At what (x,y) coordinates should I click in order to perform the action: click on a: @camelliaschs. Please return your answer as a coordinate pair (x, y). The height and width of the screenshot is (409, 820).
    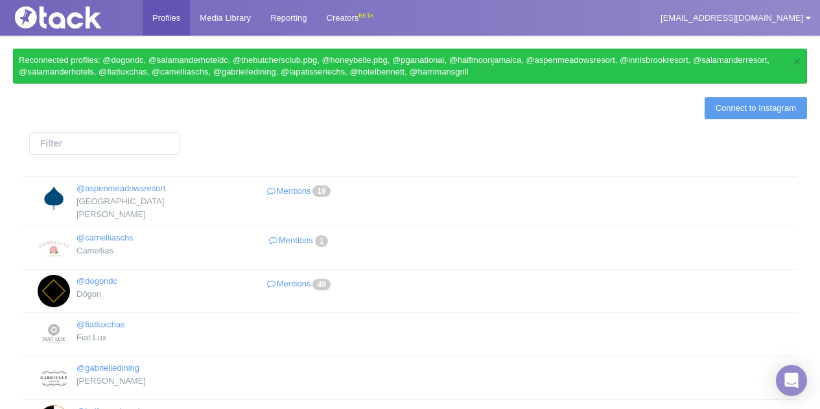
    Looking at the image, I should click on (105, 237).